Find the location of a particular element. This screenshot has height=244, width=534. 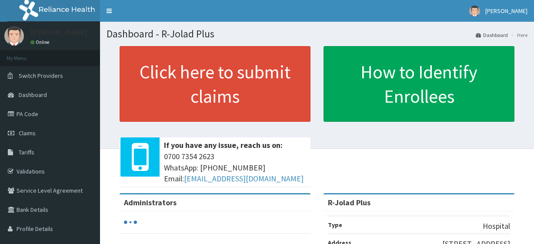

p: Hospital is located at coordinates (497, 226).